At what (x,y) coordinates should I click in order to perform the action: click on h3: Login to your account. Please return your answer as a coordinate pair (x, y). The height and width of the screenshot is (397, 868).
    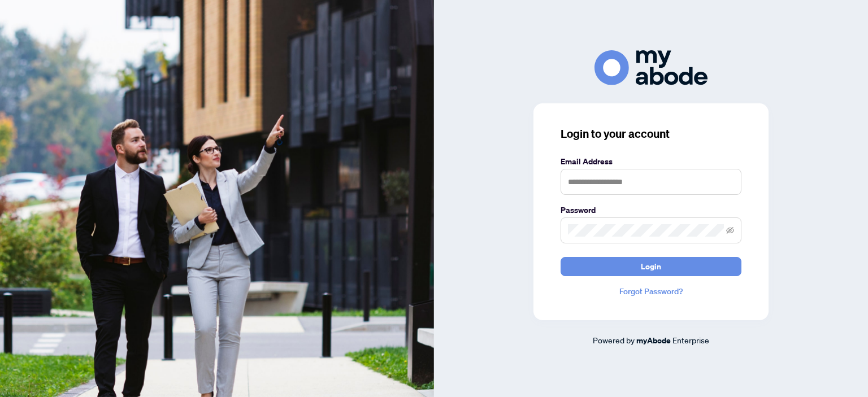
    Looking at the image, I should click on (651, 134).